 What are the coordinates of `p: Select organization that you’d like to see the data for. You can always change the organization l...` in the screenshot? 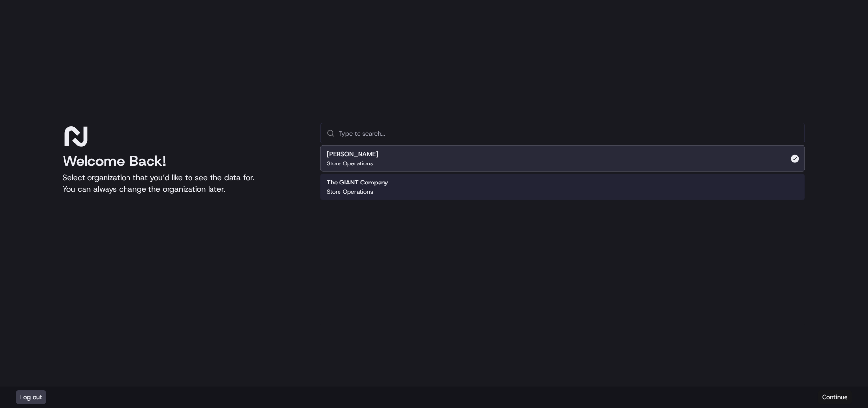 It's located at (184, 184).